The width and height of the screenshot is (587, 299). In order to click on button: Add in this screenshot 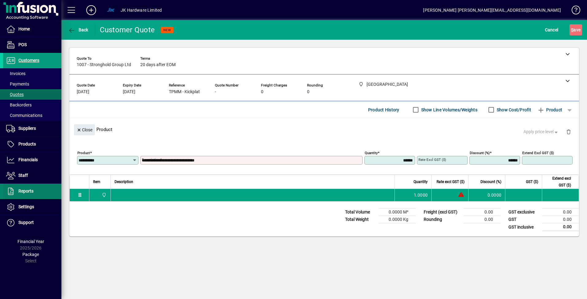, I will do `click(91, 10)`.